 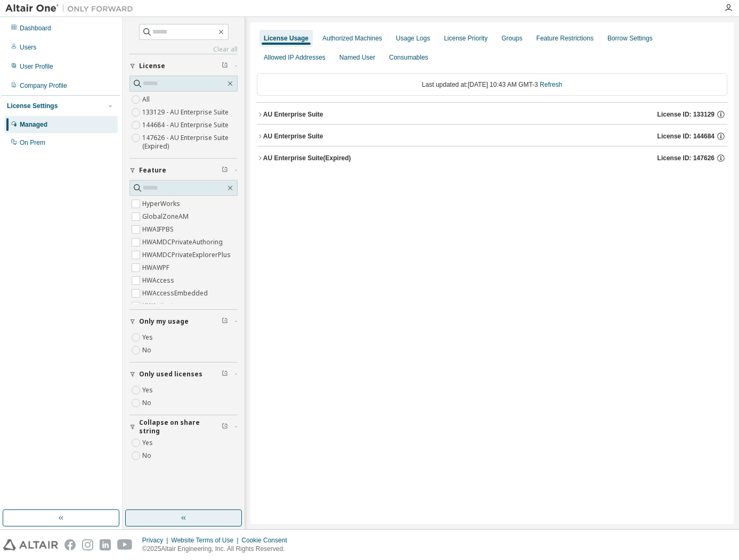 What do you see at coordinates (492, 115) in the screenshot?
I see `button: AU Enterprise SuiteLicense ID: 133129` at bounding box center [492, 115].